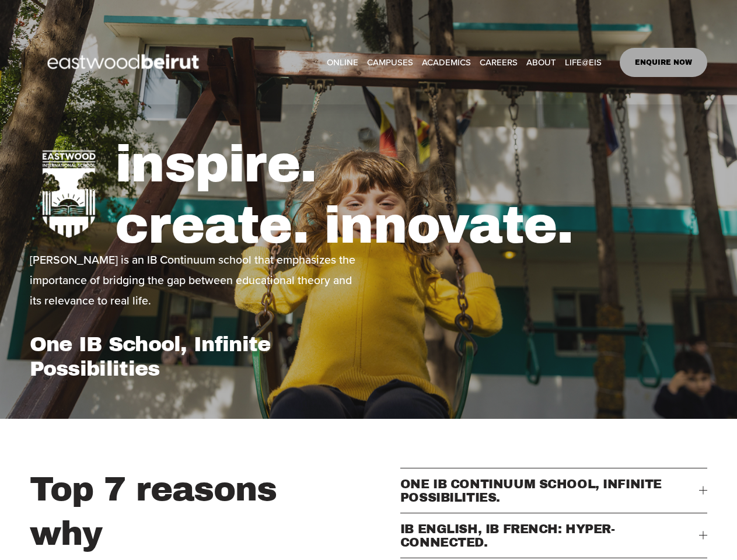 The width and height of the screenshot is (737, 560). I want to click on span: IB ENGLISH, IB FRENCH: HYPER-CONNECTED., so click(549, 536).